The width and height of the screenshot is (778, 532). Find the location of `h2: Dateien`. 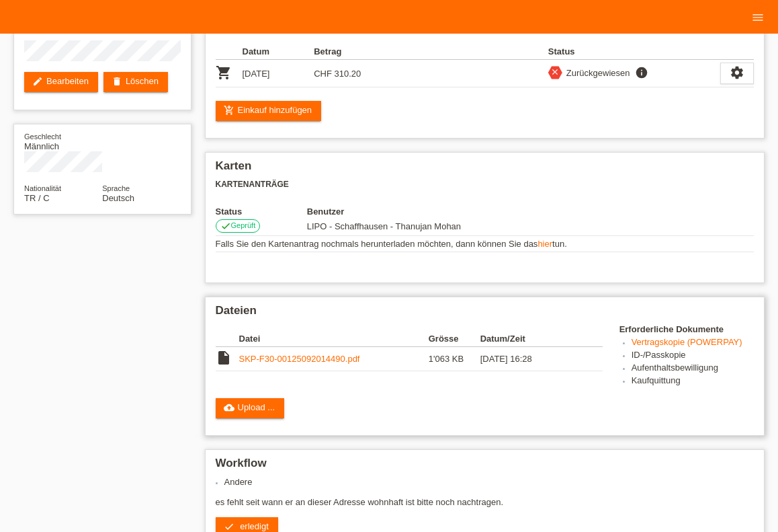

h2: Dateien is located at coordinates (485, 314).